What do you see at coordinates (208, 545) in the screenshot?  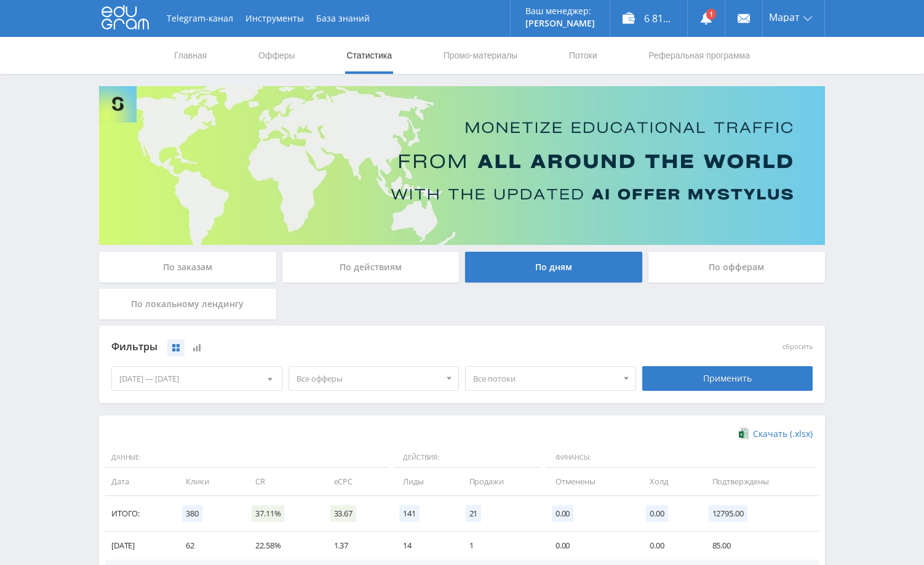 I see `td: 62` at bounding box center [208, 545].